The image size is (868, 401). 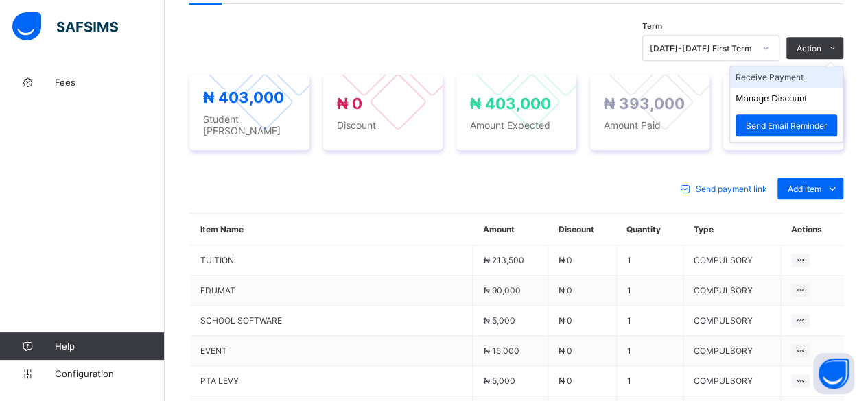 What do you see at coordinates (649, 125) in the screenshot?
I see `span: Amount Paid` at bounding box center [649, 125].